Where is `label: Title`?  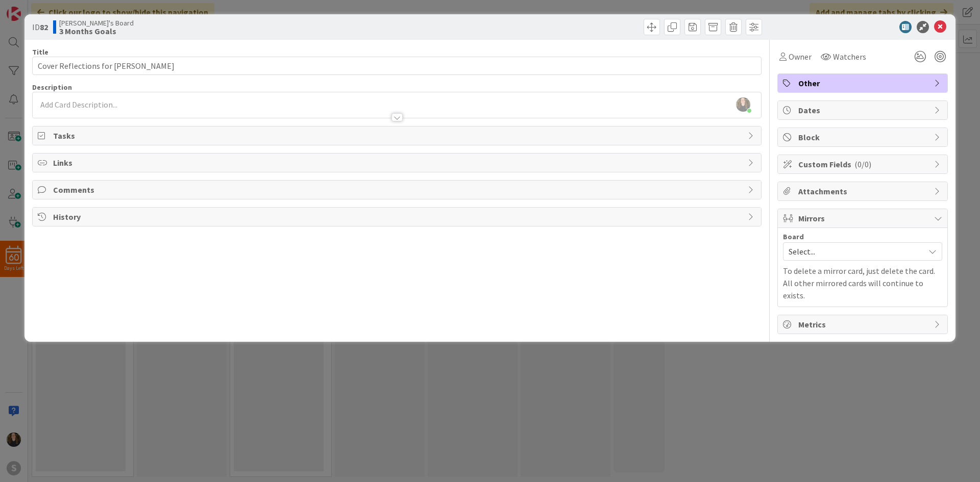 label: Title is located at coordinates (40, 52).